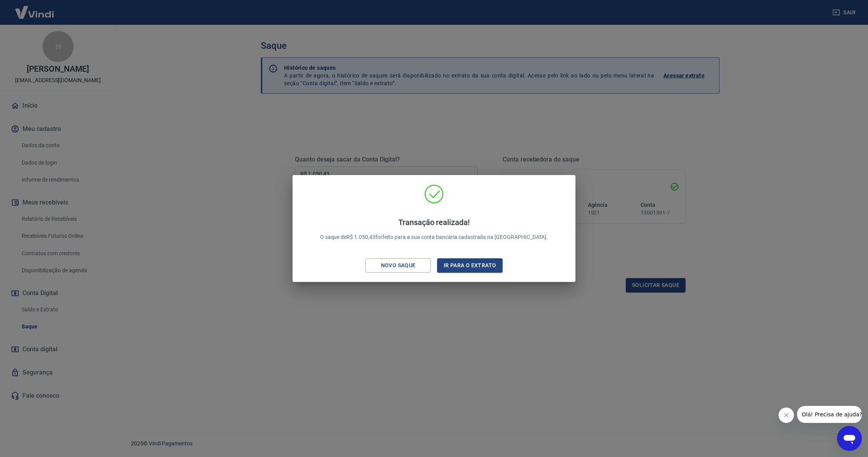 This screenshot has height=457, width=868. I want to click on div: Novo saque, so click(399, 265).